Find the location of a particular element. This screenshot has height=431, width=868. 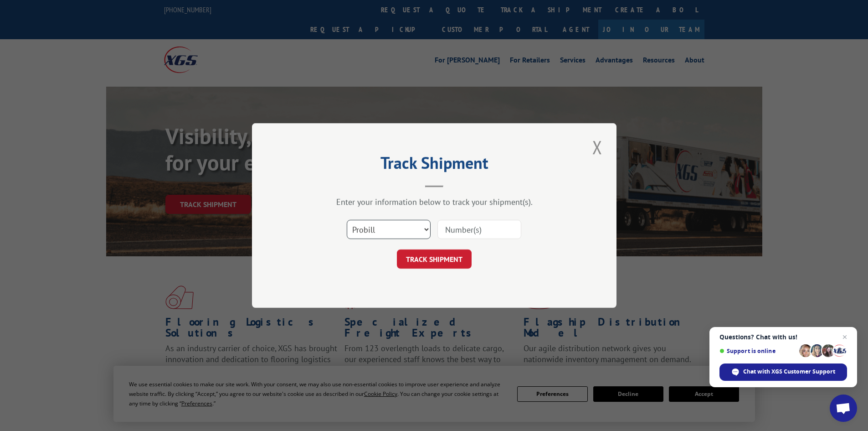

input: Number(s) is located at coordinates (479, 230).